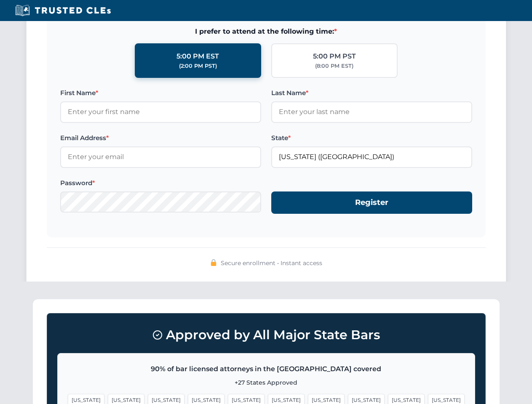 Image resolution: width=532 pixels, height=404 pixels. Describe the element at coordinates (161, 93) in the screenshot. I see `label: First Name` at that location.